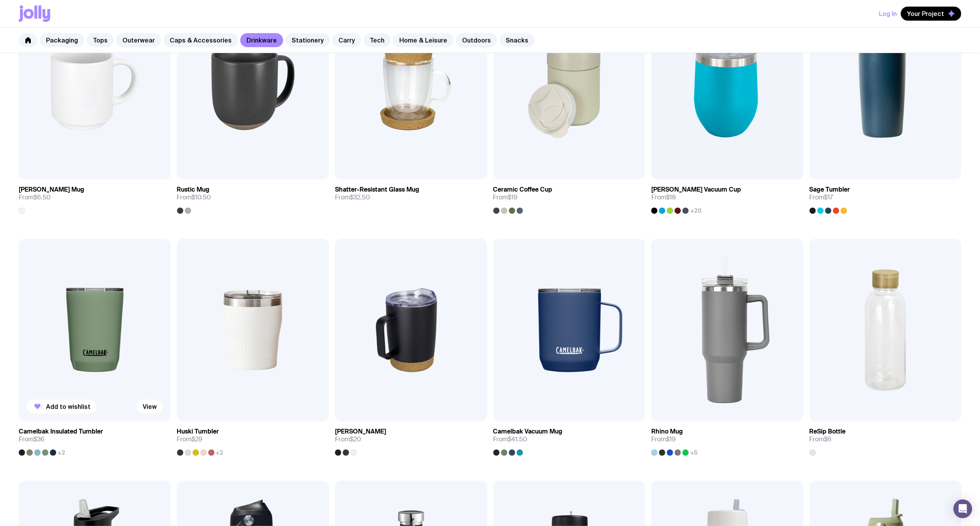 The image size is (980, 526). What do you see at coordinates (518, 439) in the screenshot?
I see `span: $41.50` at bounding box center [518, 439].